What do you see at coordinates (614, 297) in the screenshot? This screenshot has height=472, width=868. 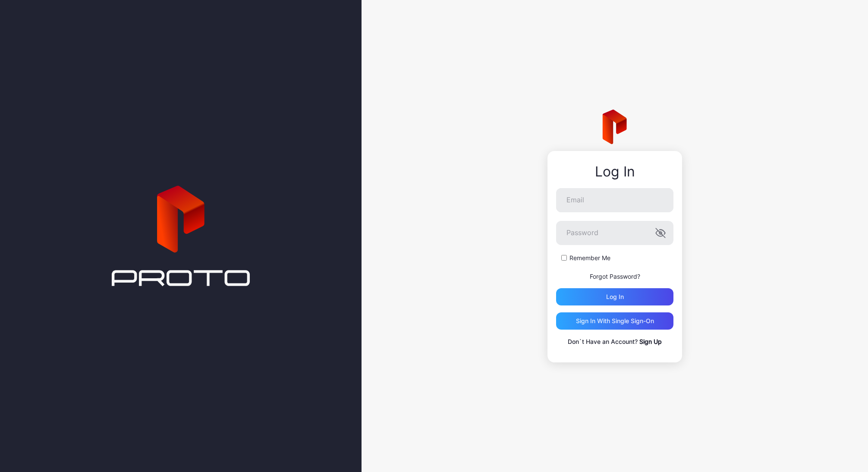 I see `div: Log in` at bounding box center [614, 297].